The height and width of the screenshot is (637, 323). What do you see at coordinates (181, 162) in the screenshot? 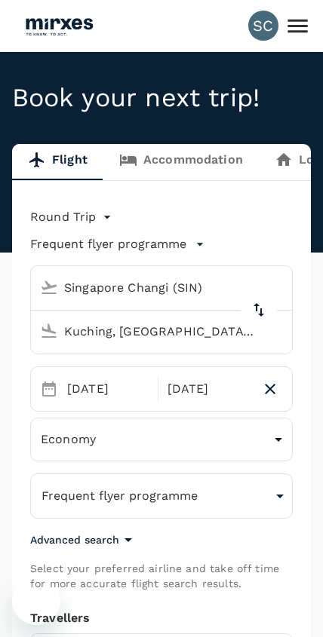
I see `a: Accommodation` at bounding box center [181, 162].